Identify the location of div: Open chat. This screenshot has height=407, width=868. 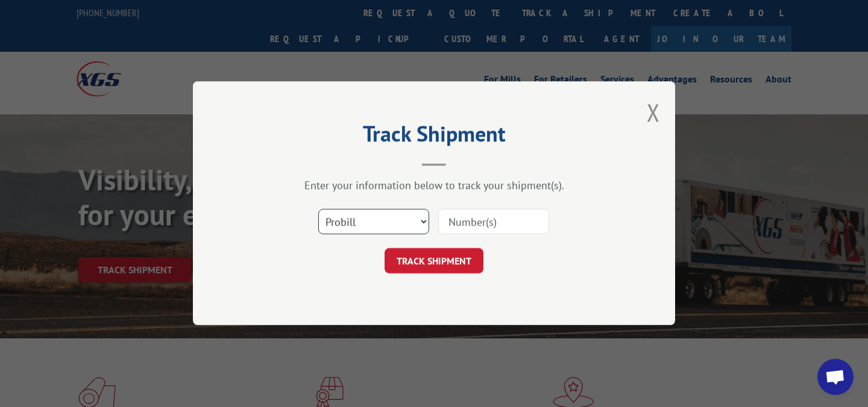
(835, 377).